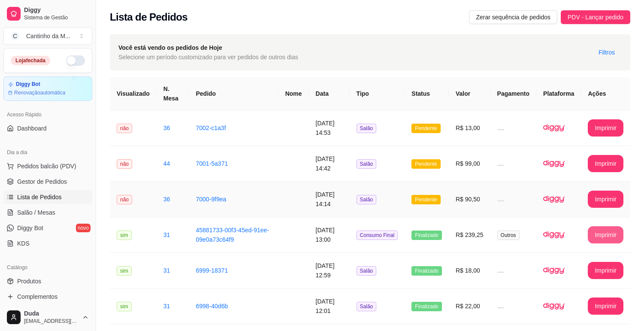  What do you see at coordinates (48, 182) in the screenshot?
I see `a: Gestor de Pedidos` at bounding box center [48, 182].